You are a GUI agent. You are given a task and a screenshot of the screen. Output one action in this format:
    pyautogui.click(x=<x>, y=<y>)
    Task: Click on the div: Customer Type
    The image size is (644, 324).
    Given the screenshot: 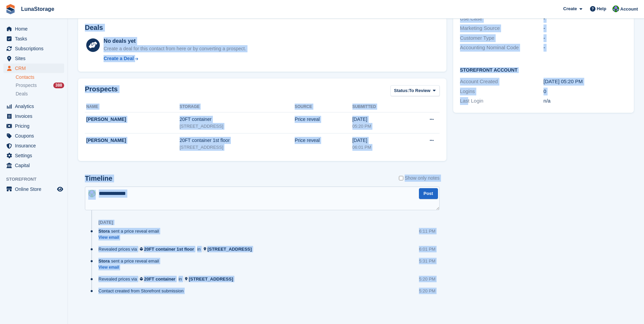 What is the action you would take?
    pyautogui.click(x=502, y=38)
    